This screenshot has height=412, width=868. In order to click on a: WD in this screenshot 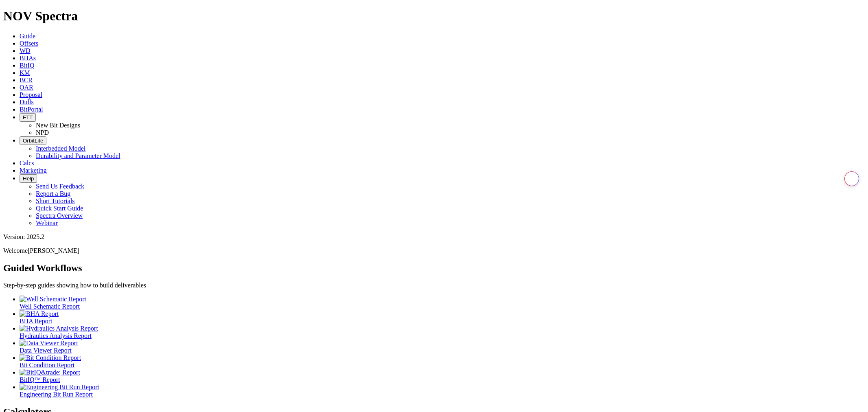, I will do `click(25, 51)`.